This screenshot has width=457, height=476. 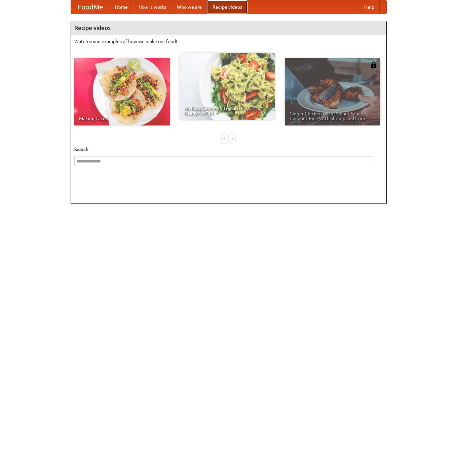 I want to click on img: 483408.png, so click(x=374, y=65).